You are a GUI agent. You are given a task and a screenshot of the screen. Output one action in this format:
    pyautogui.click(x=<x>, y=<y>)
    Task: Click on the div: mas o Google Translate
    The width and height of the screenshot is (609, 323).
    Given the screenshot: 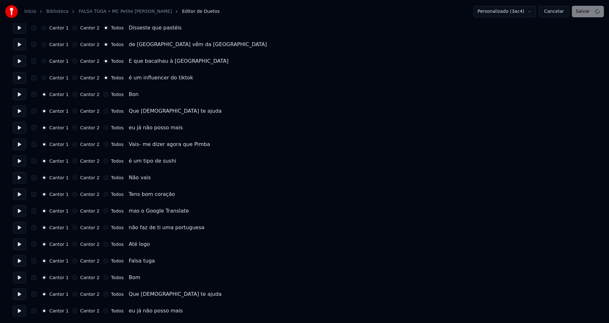 What is the action you would take?
    pyautogui.click(x=159, y=211)
    